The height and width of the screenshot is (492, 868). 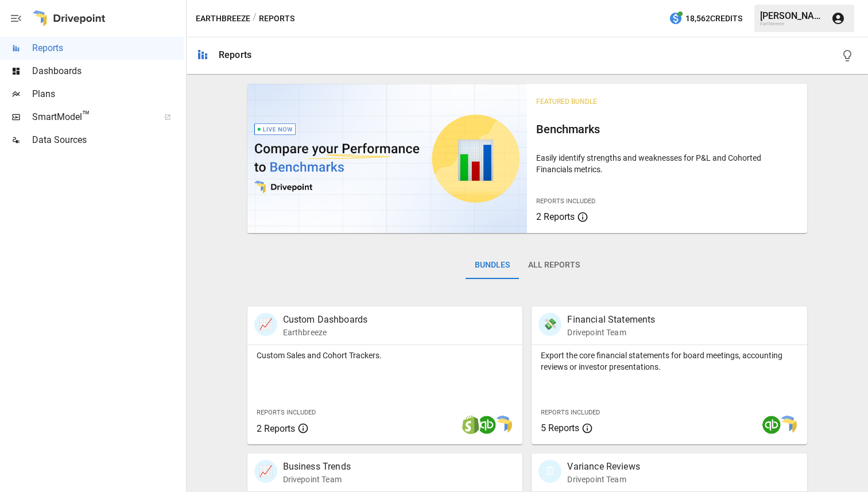 I want to click on div: Earthbreeze, so click(x=792, y=24).